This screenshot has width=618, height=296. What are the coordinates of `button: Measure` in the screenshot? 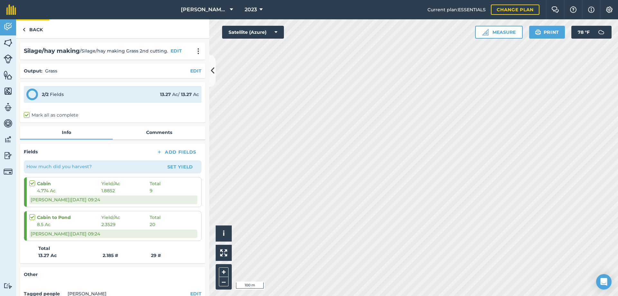 It's located at (499, 32).